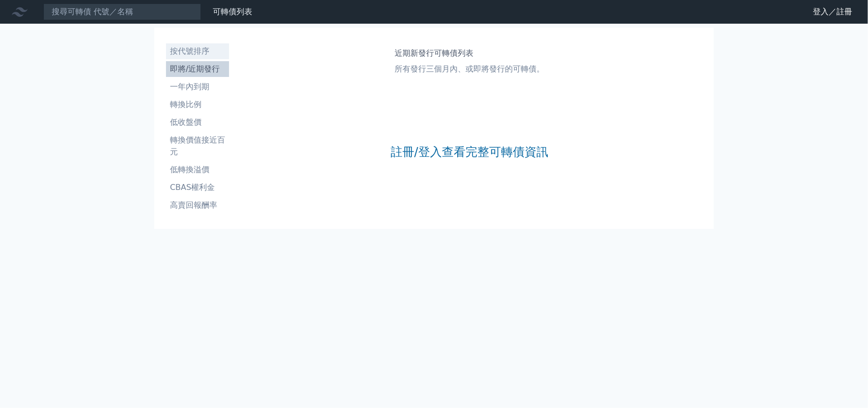  Describe the element at coordinates (198, 104) in the screenshot. I see `li: 轉換比例` at that location.